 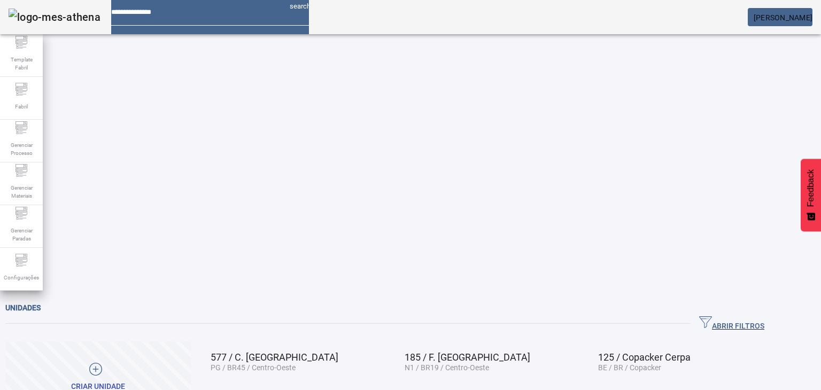 What do you see at coordinates (21, 235) in the screenshot?
I see `span: Gerenciar Paradas` at bounding box center [21, 235].